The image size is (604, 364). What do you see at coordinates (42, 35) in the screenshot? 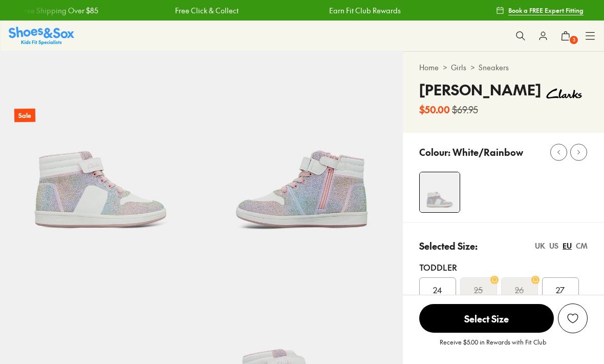
I see `a: Shoes & Sox` at bounding box center [42, 35].